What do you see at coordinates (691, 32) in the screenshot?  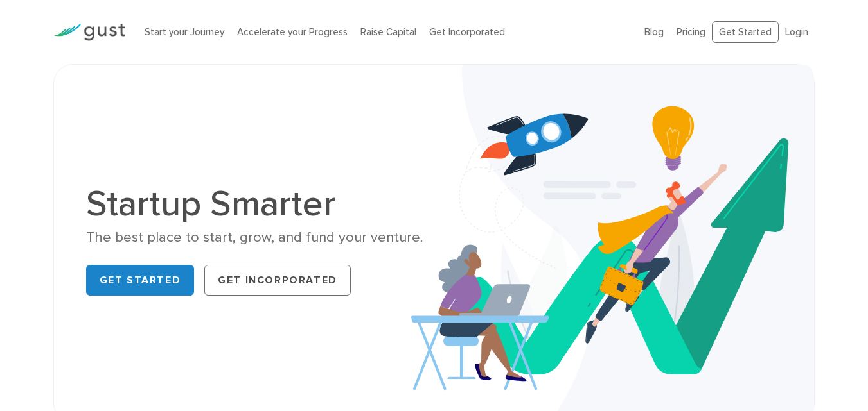 I see `a: Pricing` at bounding box center [691, 32].